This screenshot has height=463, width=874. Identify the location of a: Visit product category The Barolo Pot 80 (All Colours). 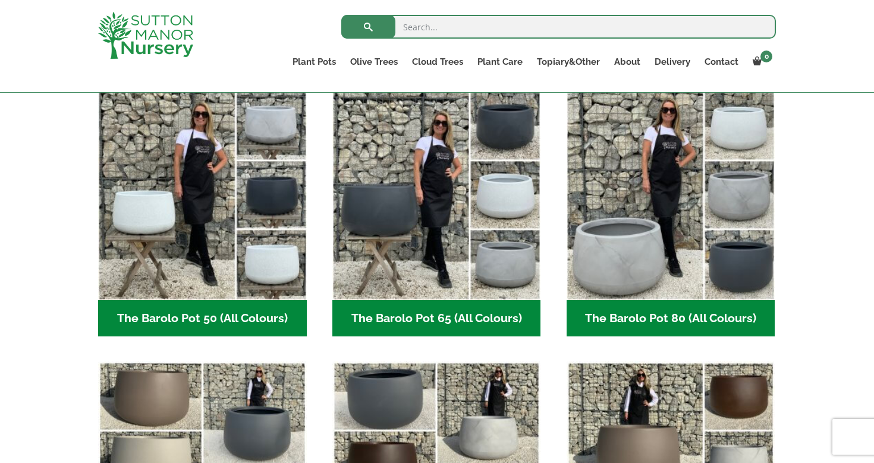
(671, 214).